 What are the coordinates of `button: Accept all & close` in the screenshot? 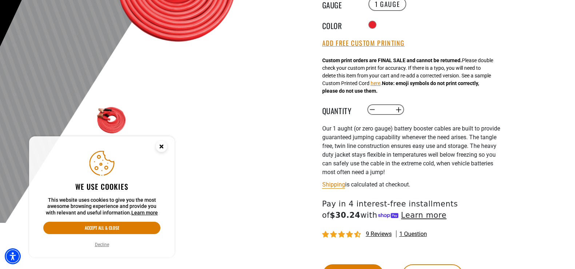 It's located at (102, 228).